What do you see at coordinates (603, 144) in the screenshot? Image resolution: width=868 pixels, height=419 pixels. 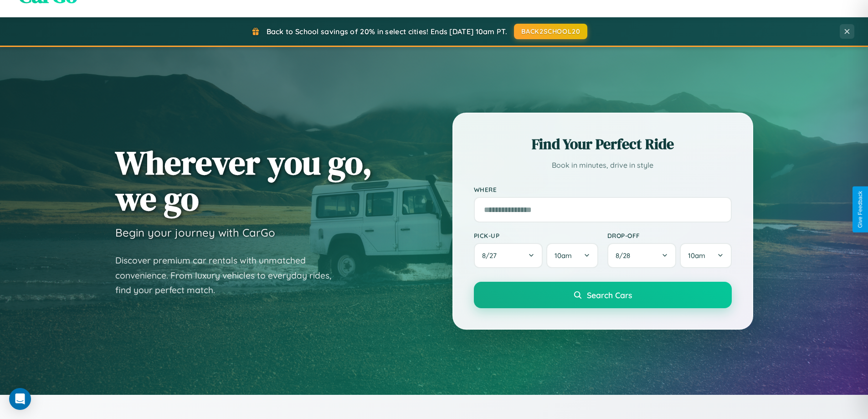 I see `h2: Find Your Perfect Ride` at bounding box center [603, 144].